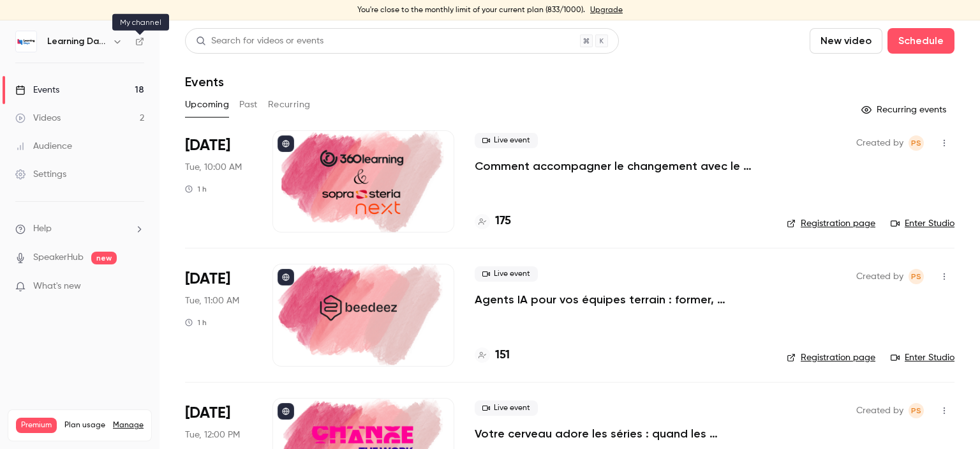 Image resolution: width=980 pixels, height=449 pixels. Describe the element at coordinates (846, 40) in the screenshot. I see `button: New video` at that location.